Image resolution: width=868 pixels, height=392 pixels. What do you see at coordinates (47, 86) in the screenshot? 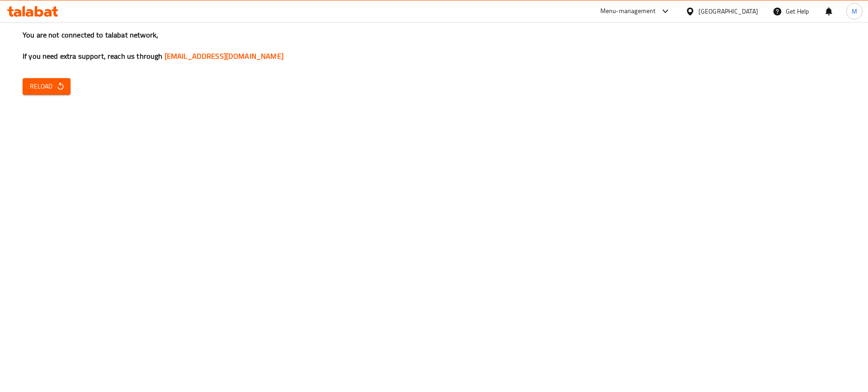
I see `span: Reload` at bounding box center [47, 86].